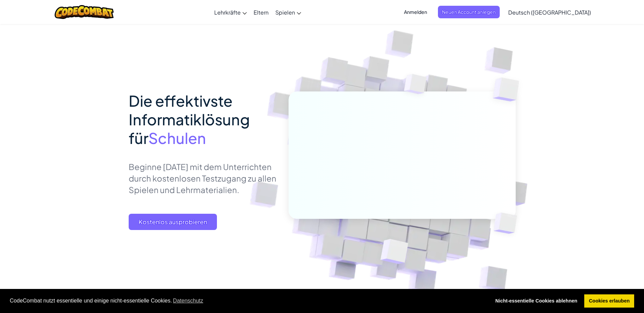 This screenshot has height=313, width=644. Describe the element at coordinates (188, 301) in the screenshot. I see `a: learn more about cookies` at that location.